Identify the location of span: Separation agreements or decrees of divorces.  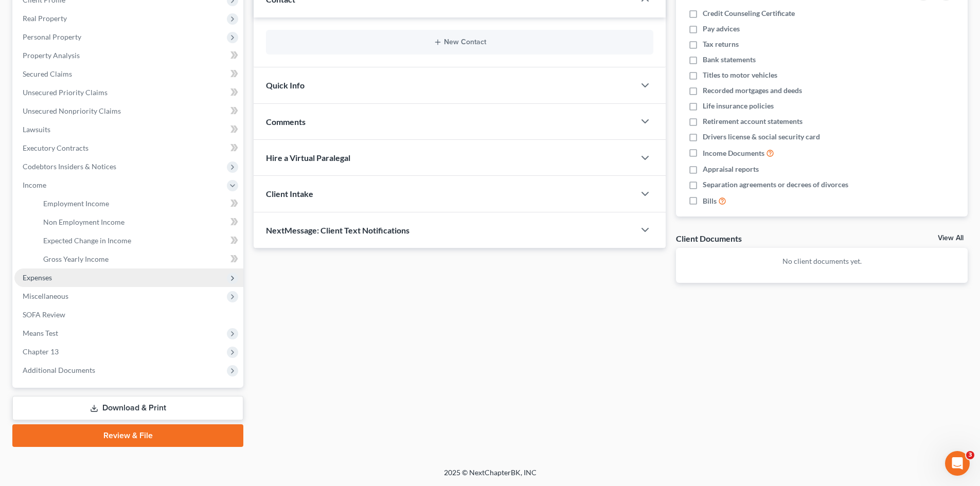
(775, 185).